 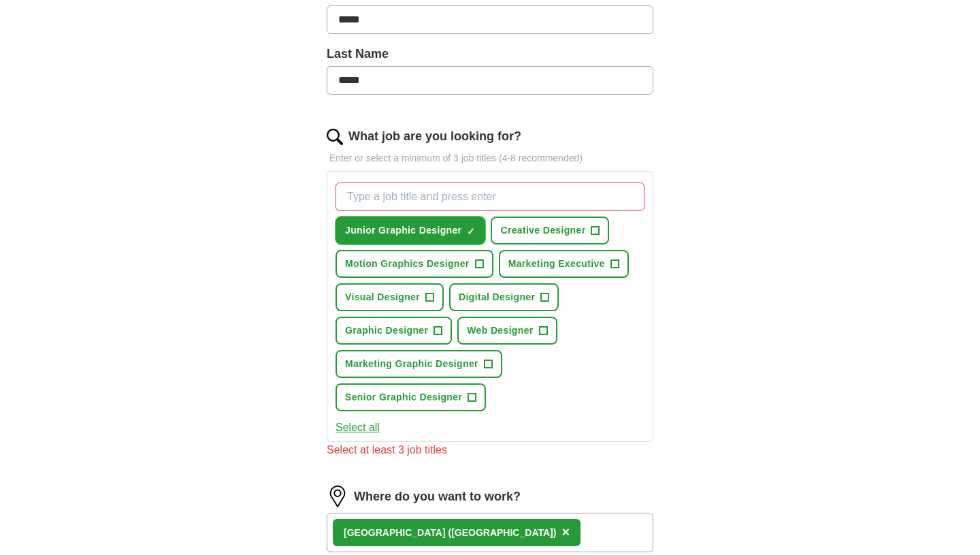 What do you see at coordinates (403, 230) in the screenshot?
I see `span: Junior Graphic Designer` at bounding box center [403, 230].